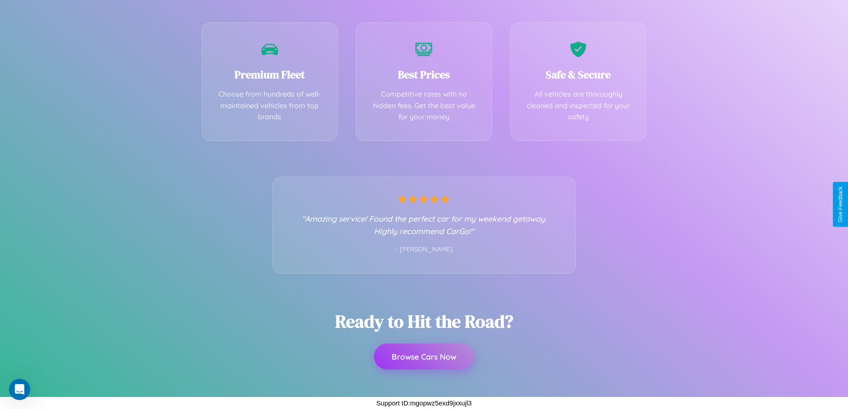  What do you see at coordinates (578, 106) in the screenshot?
I see `p: All vehicles are thoroughly cleaned and inspected for your safety` at bounding box center [578, 106].